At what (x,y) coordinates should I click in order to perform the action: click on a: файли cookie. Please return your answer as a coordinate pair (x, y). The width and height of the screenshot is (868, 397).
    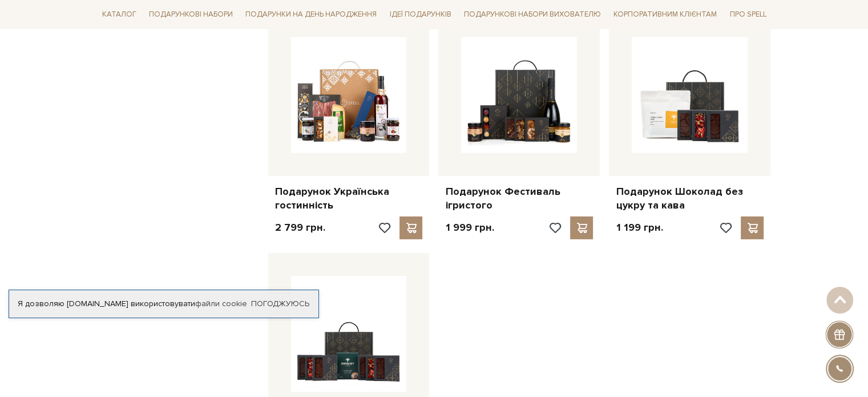
    Looking at the image, I should click on (221, 303).